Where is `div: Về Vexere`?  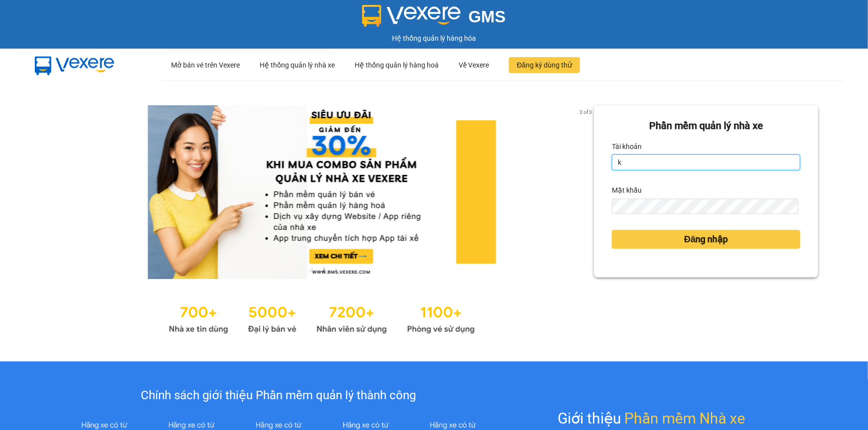 div: Về Vexere is located at coordinates (473, 65).